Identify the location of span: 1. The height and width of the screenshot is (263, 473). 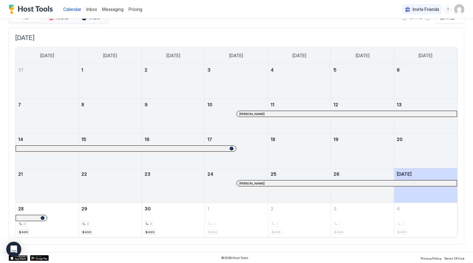
(82, 70).